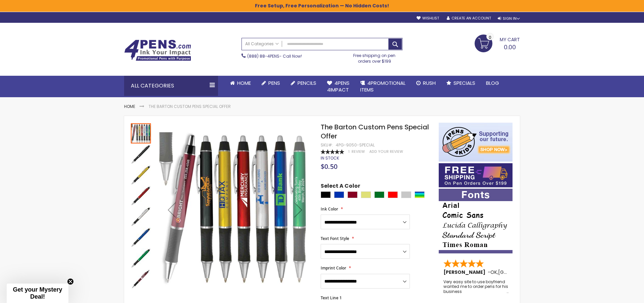 This screenshot has height=303, width=644. What do you see at coordinates (464, 83) in the screenshot?
I see `span: Specials` at bounding box center [464, 83].